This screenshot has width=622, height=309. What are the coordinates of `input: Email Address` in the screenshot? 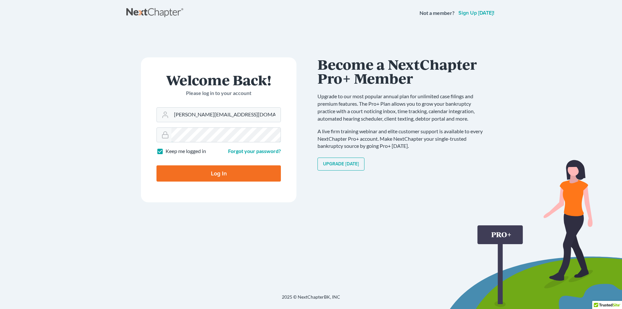 It's located at (226, 115).